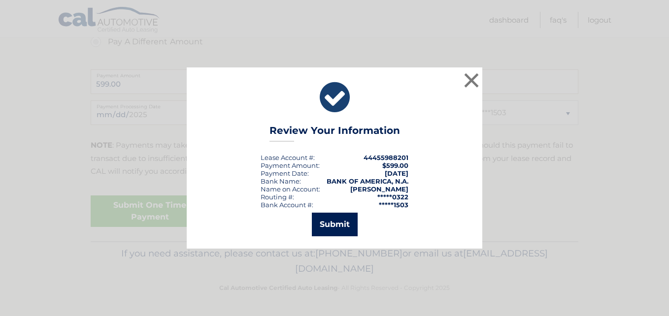 This screenshot has width=669, height=316. What do you see at coordinates (281, 181) in the screenshot?
I see `div: Bank Name:` at bounding box center [281, 181].